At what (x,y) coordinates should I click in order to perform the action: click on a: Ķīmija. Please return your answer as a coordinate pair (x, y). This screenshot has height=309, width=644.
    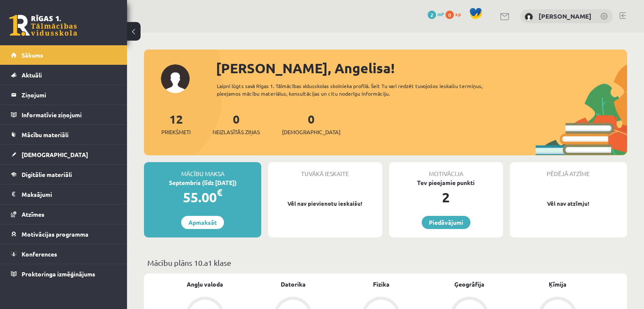
    Looking at the image, I should click on (558, 284).